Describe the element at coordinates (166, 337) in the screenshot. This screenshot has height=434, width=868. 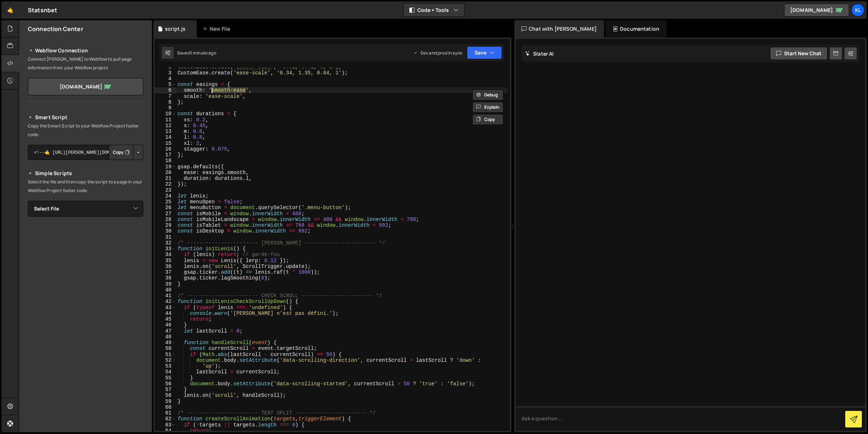
I see `div: 48` at that location.